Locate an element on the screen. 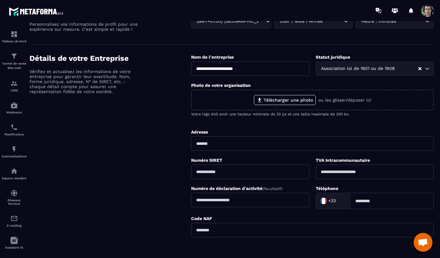 The height and width of the screenshot is (258, 440). img: Country Flag is located at coordinates (323, 201).